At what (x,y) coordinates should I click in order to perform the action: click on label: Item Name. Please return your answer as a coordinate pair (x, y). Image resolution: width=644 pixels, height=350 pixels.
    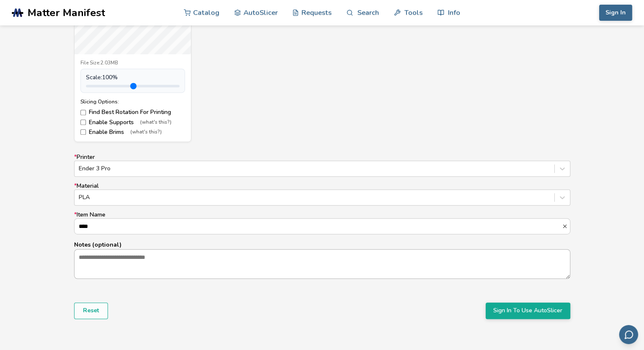
    Looking at the image, I should click on (322, 223).